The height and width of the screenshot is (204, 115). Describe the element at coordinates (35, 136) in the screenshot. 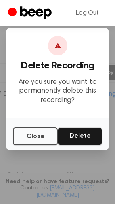

I see `button: Close` at that location.